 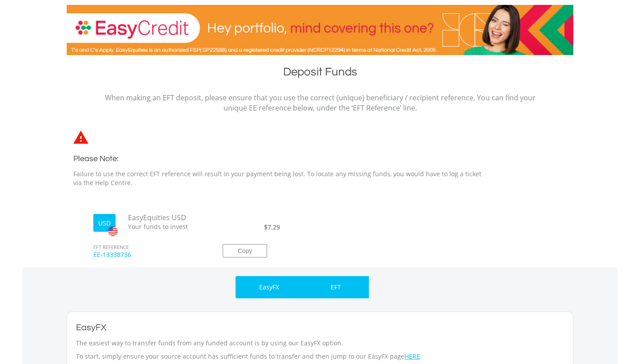 I want to click on p: The easiest way to transfer funds from any funded account is by using our EasyFX option., so click(x=320, y=343).